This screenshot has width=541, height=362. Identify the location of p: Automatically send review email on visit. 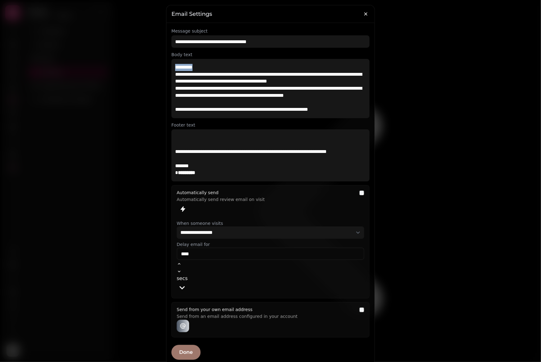
(266, 198).